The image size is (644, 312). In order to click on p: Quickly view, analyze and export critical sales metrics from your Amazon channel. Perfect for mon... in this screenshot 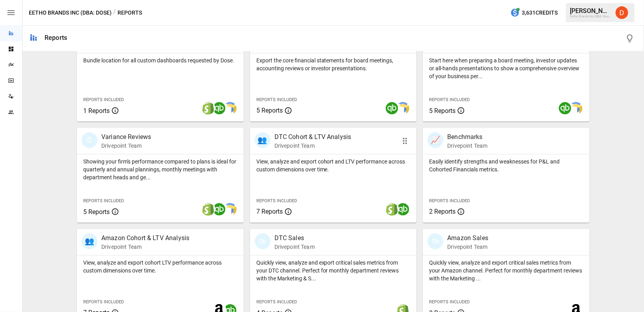, I will do `click(506, 271)`.